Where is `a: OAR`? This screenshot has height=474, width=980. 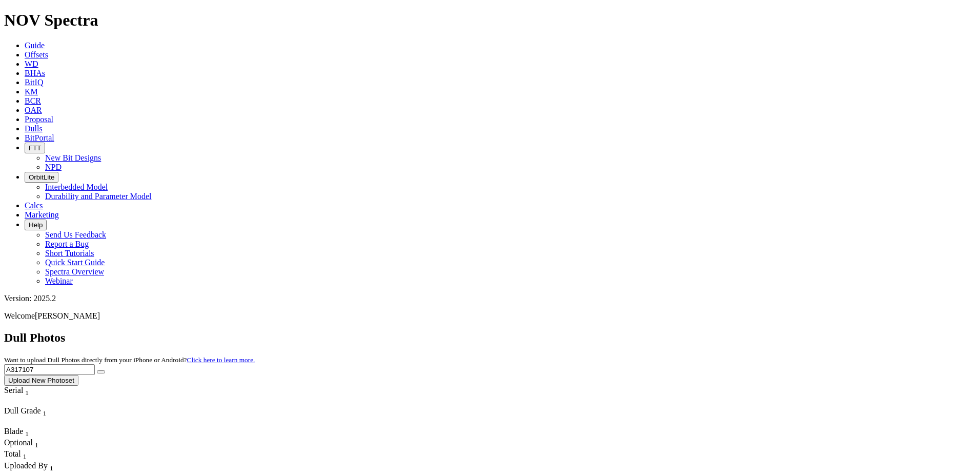 a: OAR is located at coordinates (34, 110).